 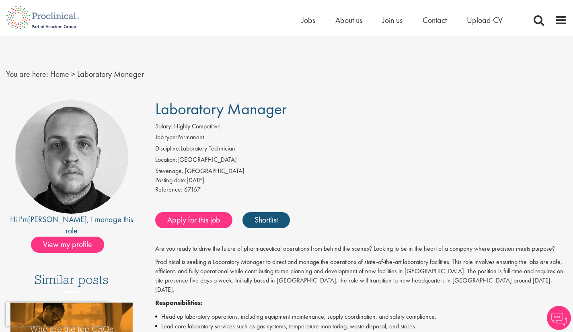 What do you see at coordinates (361, 326) in the screenshot?
I see `li: Lead core laboratory services such as gas systems, temperature monitoring, waste disposal, and st...` at bounding box center [361, 326].